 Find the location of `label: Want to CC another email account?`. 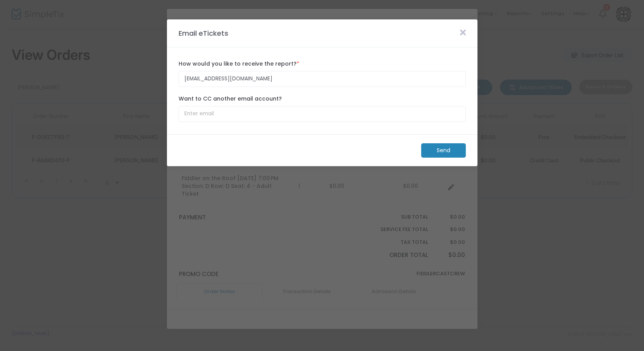

label: Want to CC another email account? is located at coordinates (322, 98).